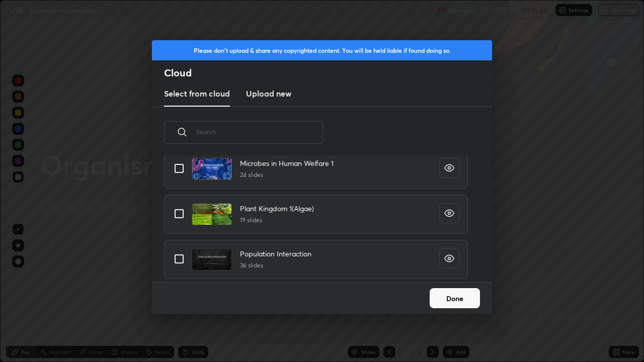 This screenshot has height=362, width=644. Describe the element at coordinates (277, 208) in the screenshot. I see `h4: Plant Kingdom 1(Algae)` at that location.